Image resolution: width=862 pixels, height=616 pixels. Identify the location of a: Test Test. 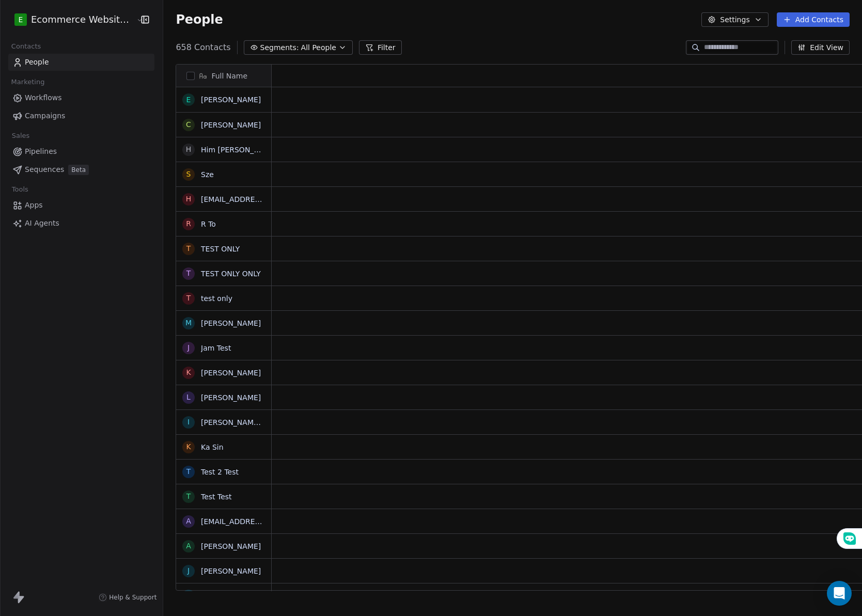
(216, 497).